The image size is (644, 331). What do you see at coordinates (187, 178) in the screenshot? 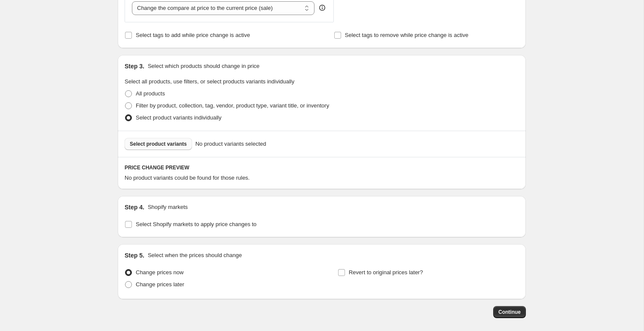
I see `span: No product variants could be found for those rules.` at bounding box center [187, 178].